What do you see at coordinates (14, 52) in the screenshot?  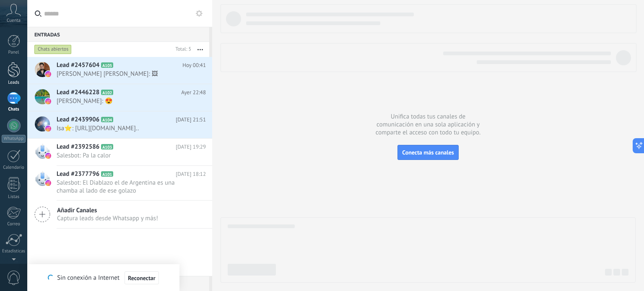 I see `div: Panel` at bounding box center [14, 52].